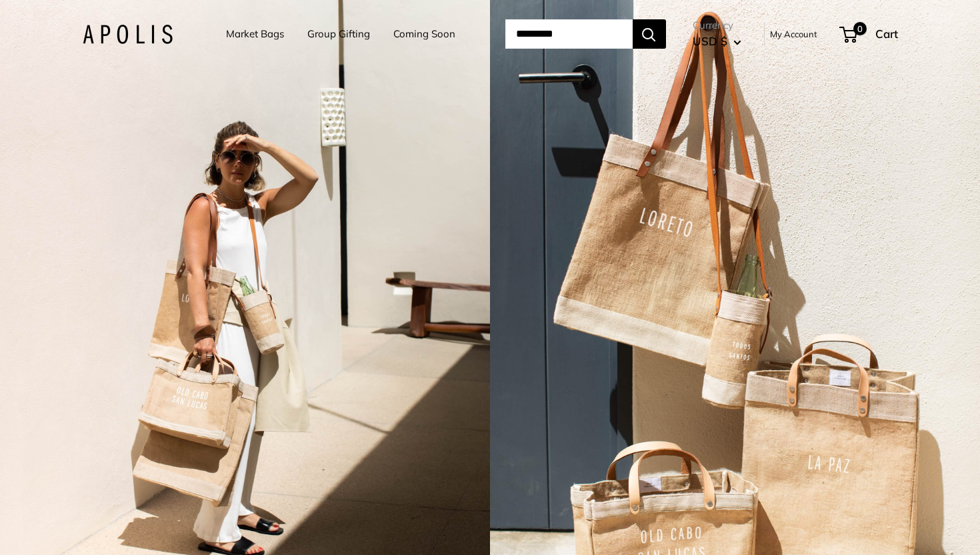  What do you see at coordinates (650, 34) in the screenshot?
I see `button: Search` at bounding box center [650, 34].